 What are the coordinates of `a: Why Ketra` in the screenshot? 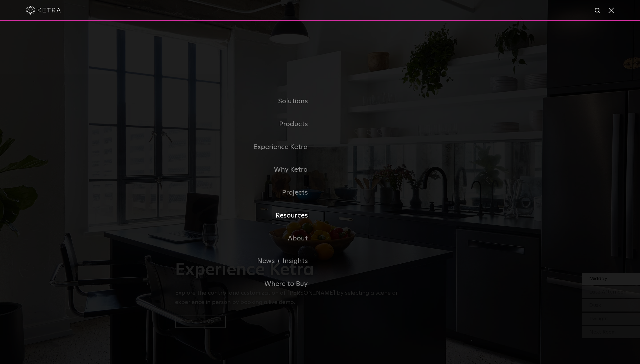 It's located at (248, 170).